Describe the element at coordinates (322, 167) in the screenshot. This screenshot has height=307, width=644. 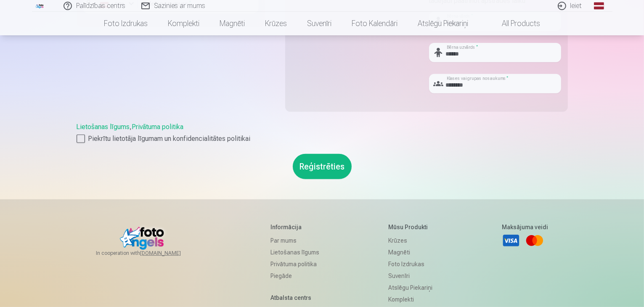
I see `button: Reģistrēties` at that location.